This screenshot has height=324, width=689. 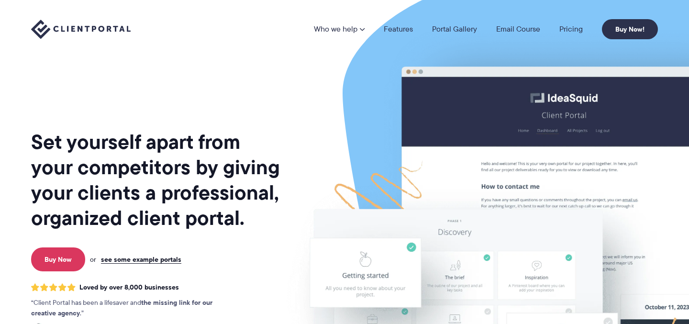 I want to click on strong: the missing link for our creative agency, so click(x=122, y=308).